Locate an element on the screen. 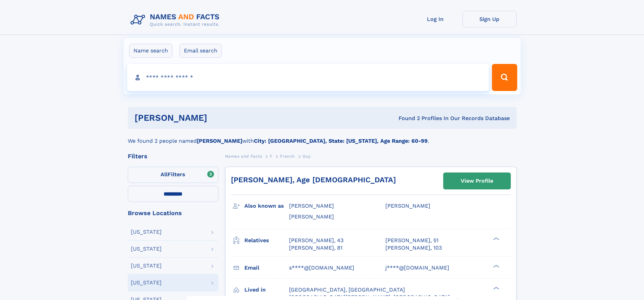 This screenshot has height=300, width=644. label: Name search is located at coordinates (151, 51).